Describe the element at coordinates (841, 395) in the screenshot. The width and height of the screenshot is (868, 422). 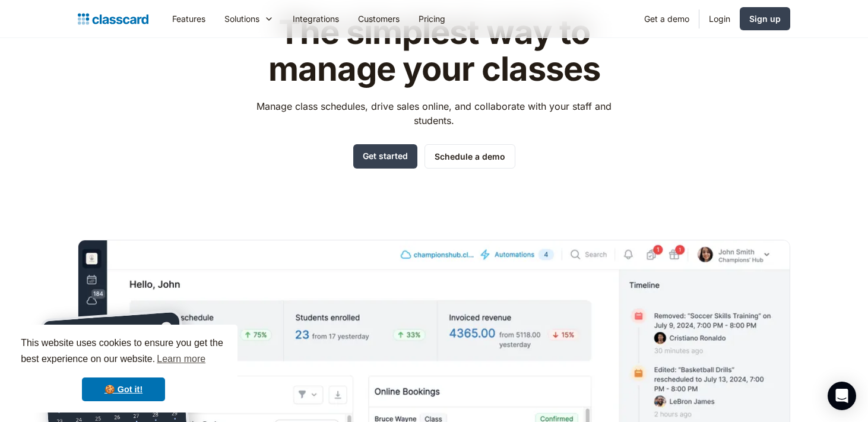
I see `div: Open Intercom Messenger` at that location.